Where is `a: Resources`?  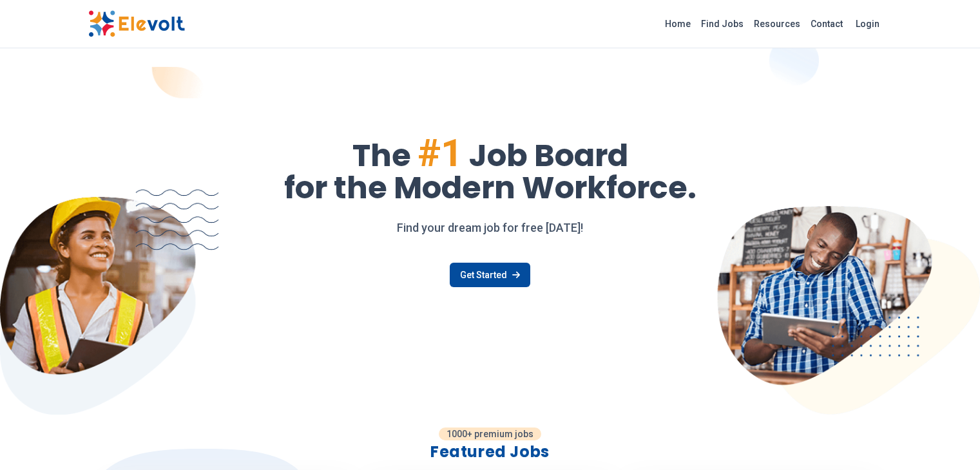
a: Resources is located at coordinates (777, 23).